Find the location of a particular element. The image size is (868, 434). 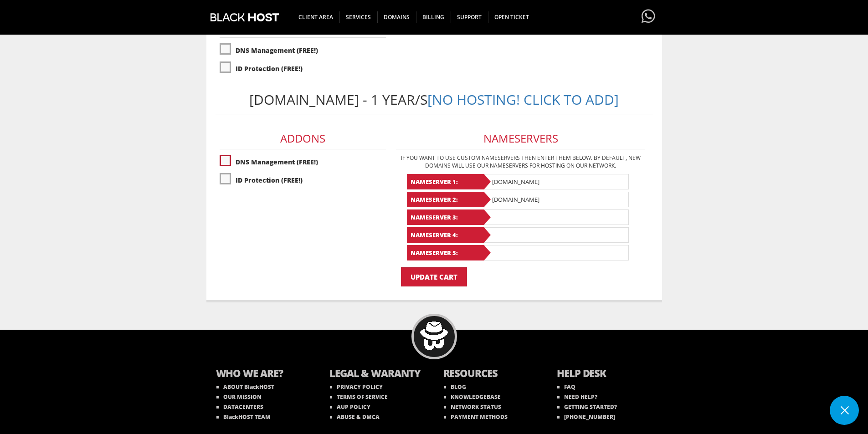

b: RESOURCES is located at coordinates (491, 374).